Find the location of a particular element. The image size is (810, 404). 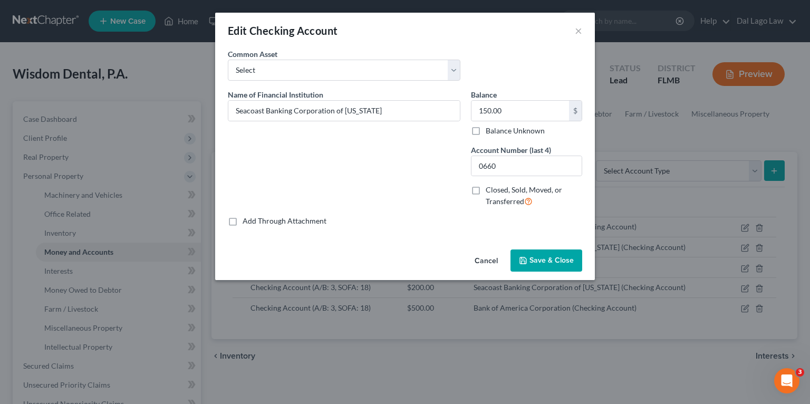

span: Edit is located at coordinates (237, 31).